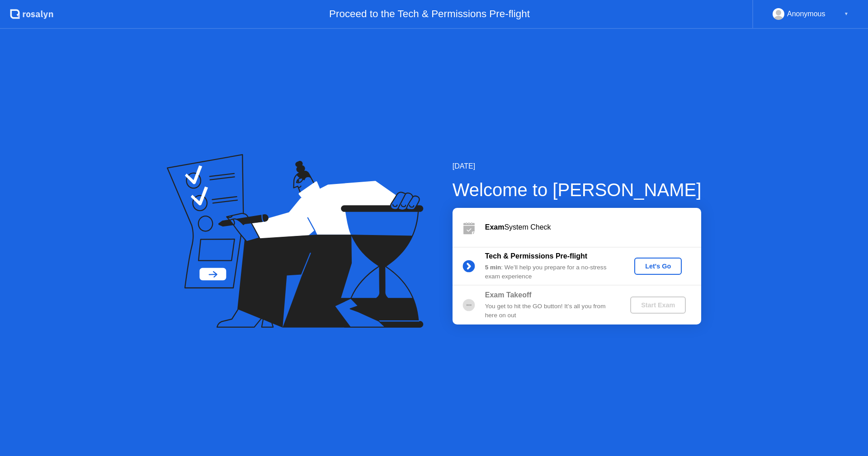  I want to click on div: Anonymous, so click(806, 14).